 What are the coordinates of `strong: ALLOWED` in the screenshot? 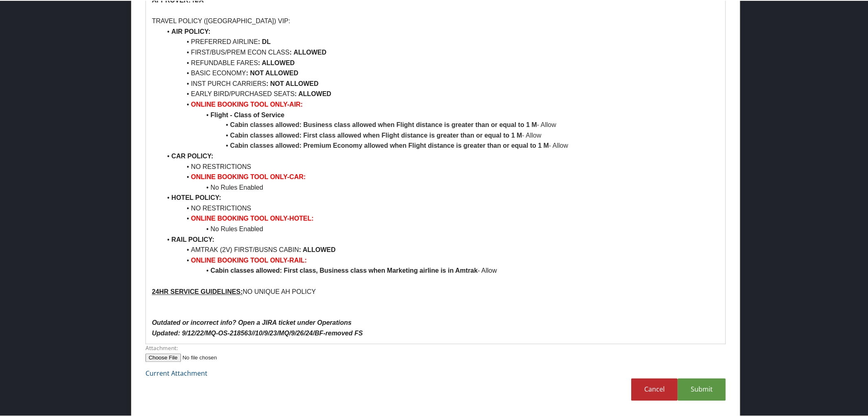 It's located at (310, 51).